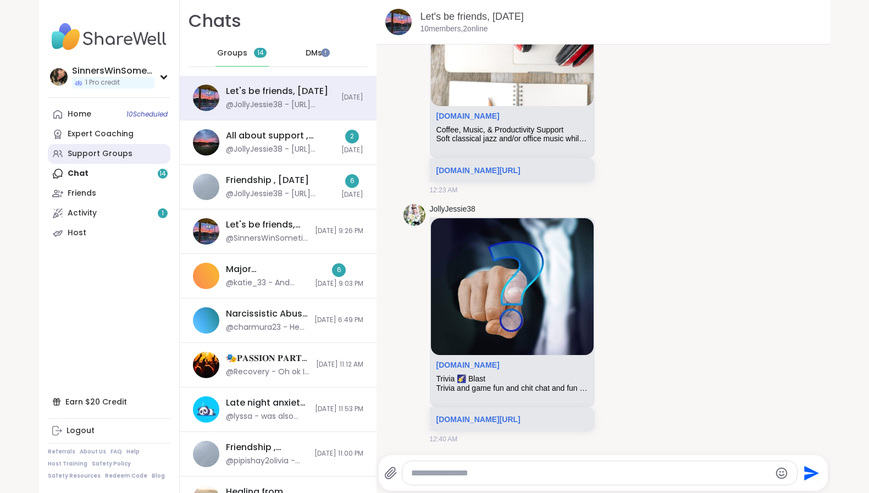  Describe the element at coordinates (116, 452) in the screenshot. I see `a: FAQ` at that location.